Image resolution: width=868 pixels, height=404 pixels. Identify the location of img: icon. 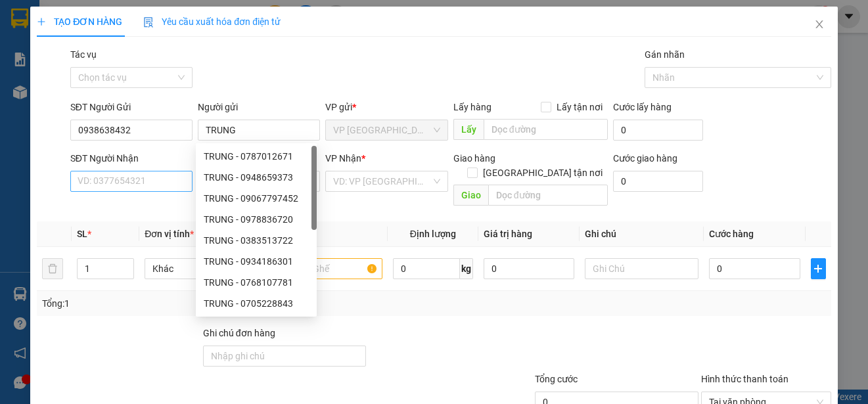
(148, 23).